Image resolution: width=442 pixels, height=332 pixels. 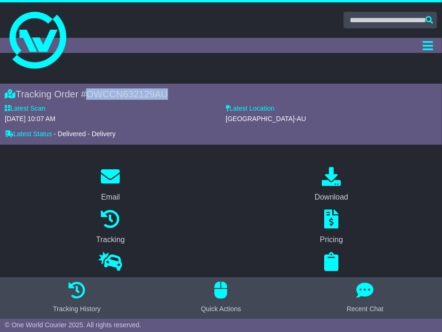 I want to click on button: Quick Actions, so click(x=221, y=298).